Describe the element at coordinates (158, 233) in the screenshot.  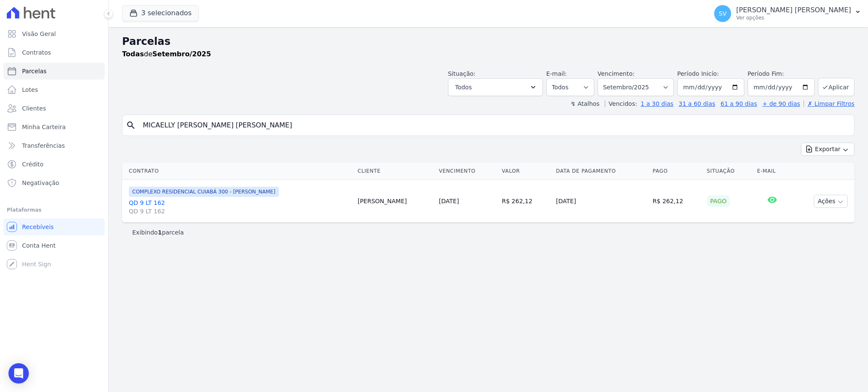
I see `p: Exibindo parcela` at that location.